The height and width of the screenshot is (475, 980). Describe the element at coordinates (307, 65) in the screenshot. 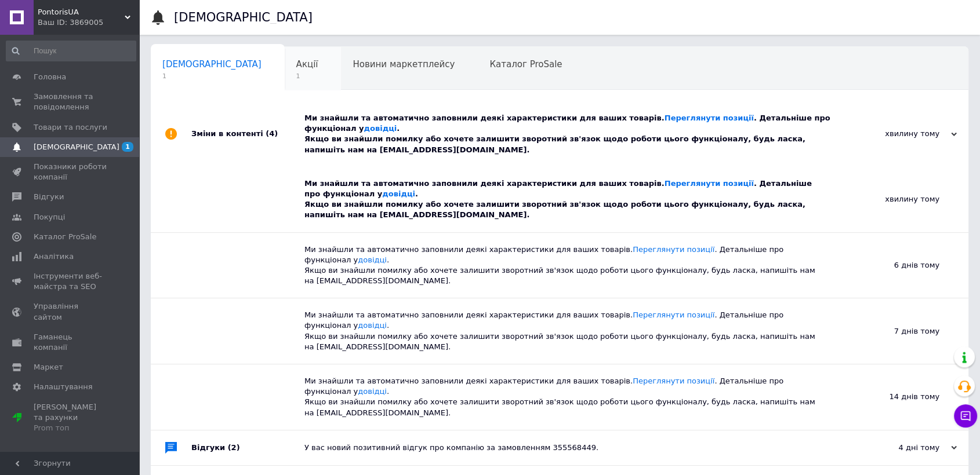

I see `span: Акції` at that location.